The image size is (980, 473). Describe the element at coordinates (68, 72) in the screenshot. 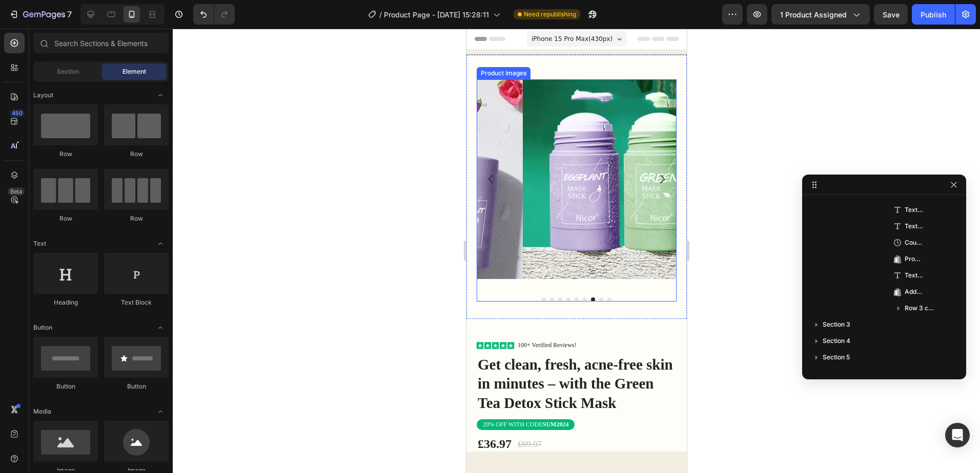

I see `span: Section` at that location.